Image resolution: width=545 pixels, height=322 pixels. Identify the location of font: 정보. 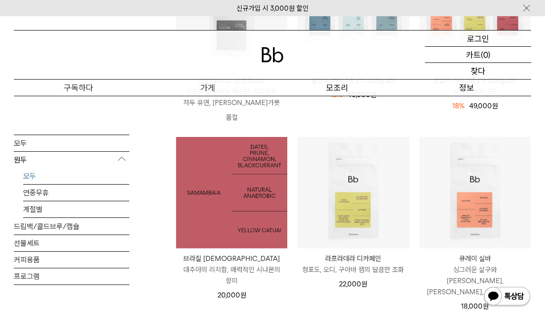
(467, 87).